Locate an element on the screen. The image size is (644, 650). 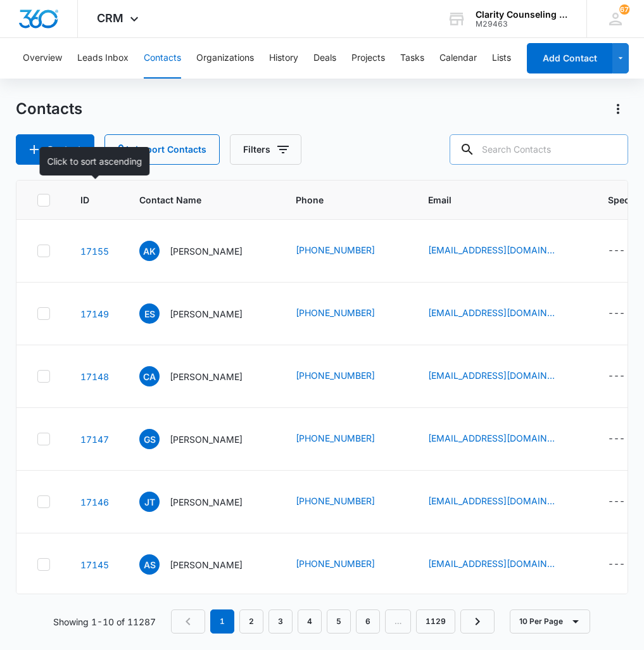
div: Phone - (703) 969-6831 - Select to Edit Field is located at coordinates (347, 439).